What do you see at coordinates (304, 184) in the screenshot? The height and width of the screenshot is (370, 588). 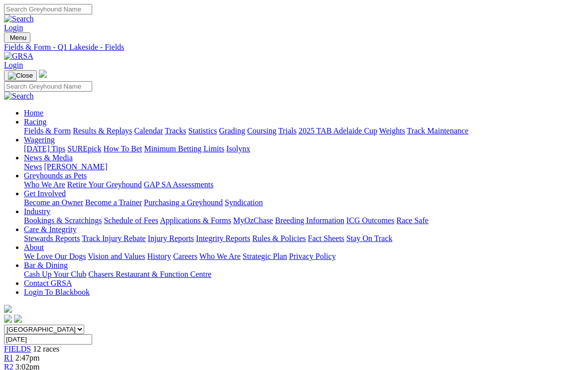 I see `div: Greyhounds as Pets` at bounding box center [304, 184].